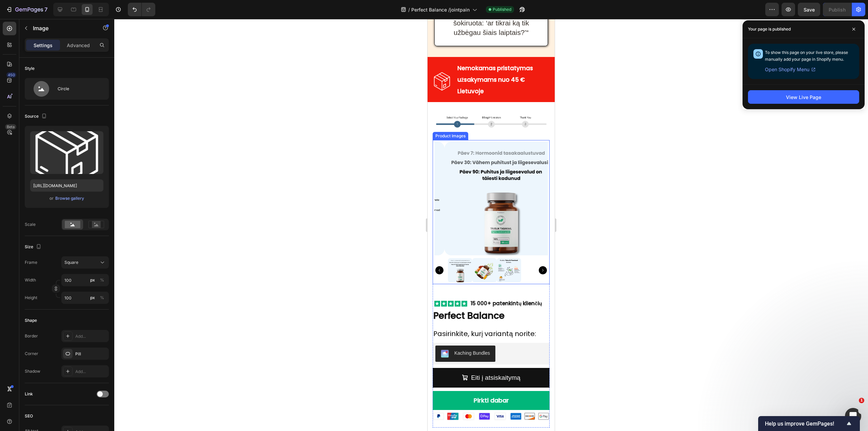 The image size is (868, 431). What do you see at coordinates (10, 127) in the screenshot?
I see `div: Beta` at bounding box center [10, 127].